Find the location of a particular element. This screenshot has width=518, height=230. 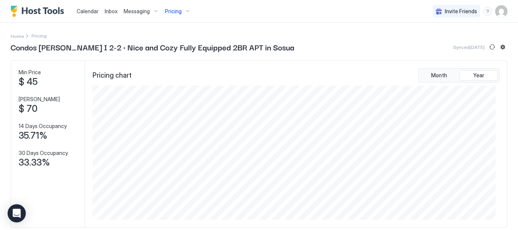

span: 30 Days Occupancy is located at coordinates (43, 153).